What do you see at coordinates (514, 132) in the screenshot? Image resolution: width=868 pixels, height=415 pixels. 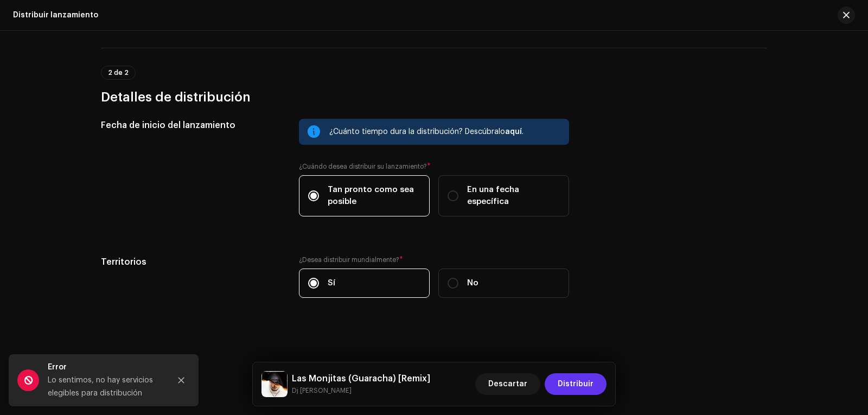 I see `span: aquí` at bounding box center [514, 132].